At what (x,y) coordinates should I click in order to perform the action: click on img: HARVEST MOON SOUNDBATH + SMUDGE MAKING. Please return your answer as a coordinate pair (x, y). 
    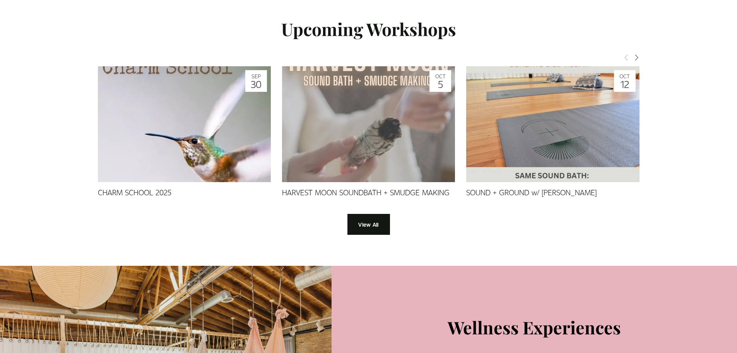
    Looking at the image, I should click on (369, 124).